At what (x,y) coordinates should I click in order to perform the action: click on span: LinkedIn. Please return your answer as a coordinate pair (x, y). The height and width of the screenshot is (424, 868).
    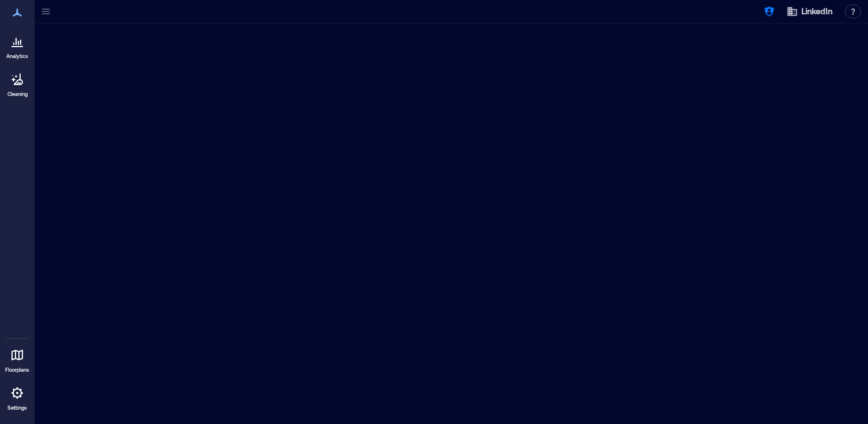
    Looking at the image, I should click on (817, 11).